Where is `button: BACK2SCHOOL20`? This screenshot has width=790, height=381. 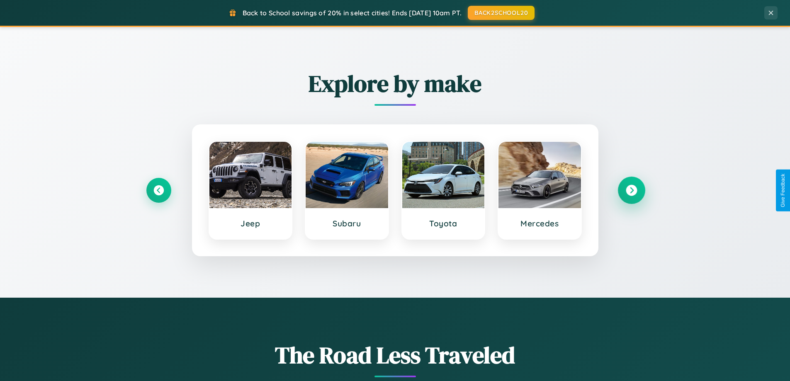
button: BACK2SCHOOL20 is located at coordinates (501, 13).